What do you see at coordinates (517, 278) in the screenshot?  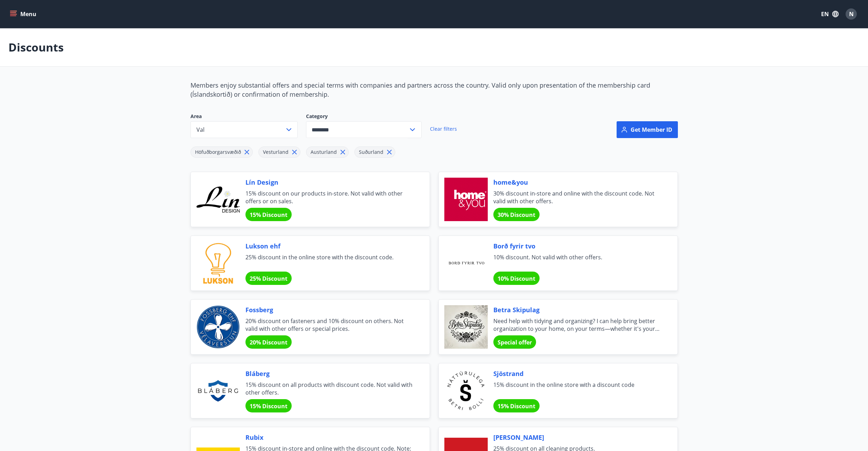 I see `span: 10% Discount` at bounding box center [517, 278].